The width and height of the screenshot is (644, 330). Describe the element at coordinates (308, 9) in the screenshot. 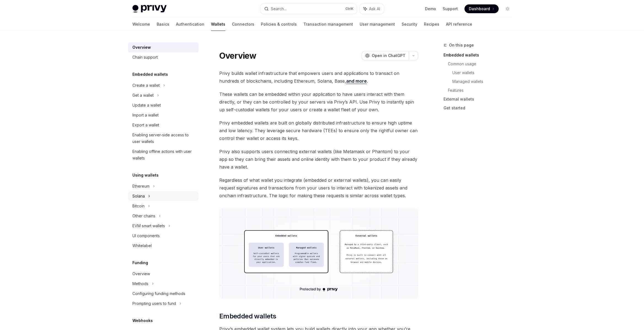

I see `button: Search...CtrlK` at that location.